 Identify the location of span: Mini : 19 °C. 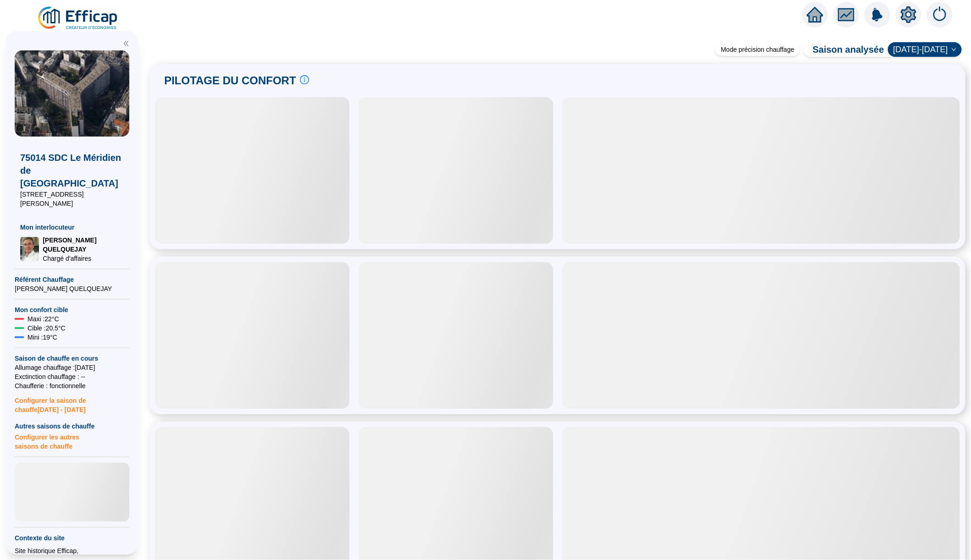
(43, 337).